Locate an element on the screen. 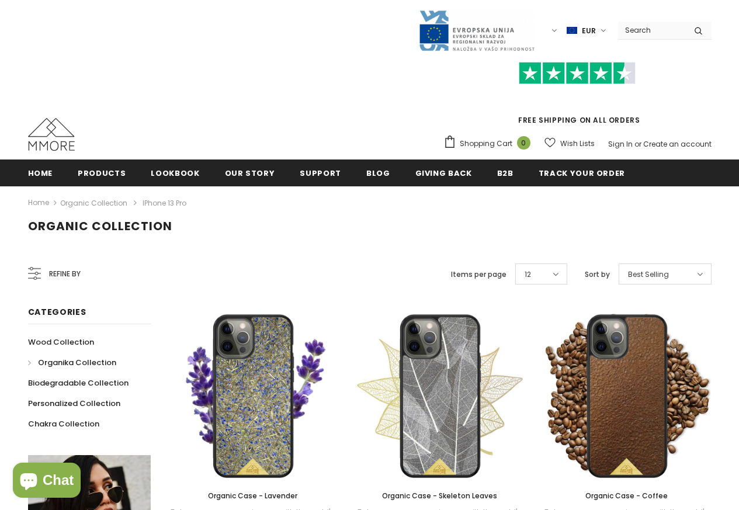 The image size is (739, 510). span: Chakra Collection is located at coordinates (64, 424).